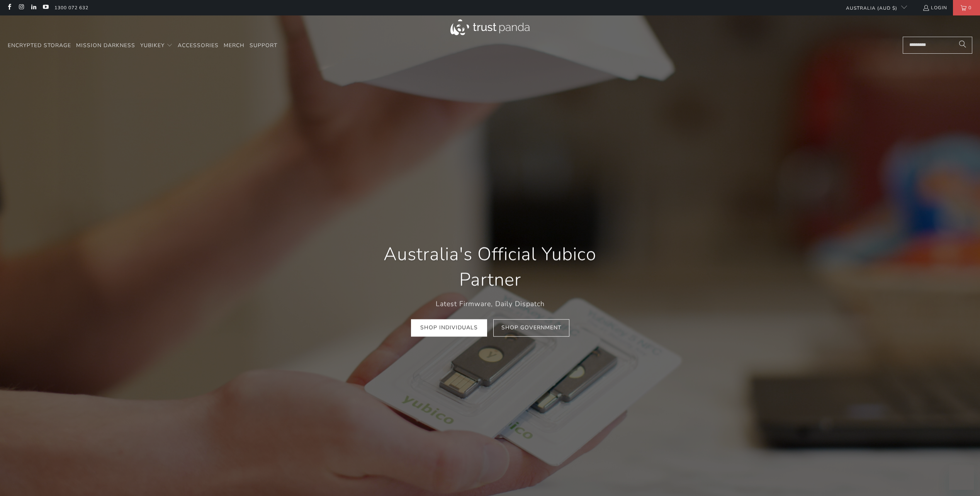 Image resolution: width=980 pixels, height=496 pixels. Describe the element at coordinates (198, 45) in the screenshot. I see `span: Accessories` at that location.